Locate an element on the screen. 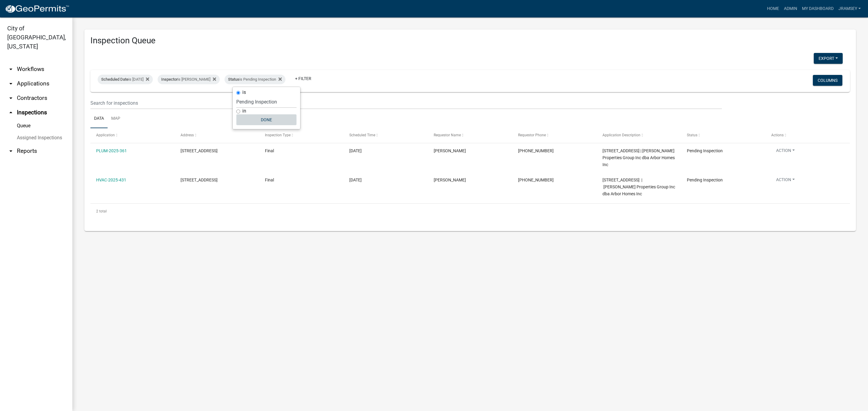 Image resolution: width=868 pixels, height=411 pixels. span: Inspection Type is located at coordinates (278, 135).